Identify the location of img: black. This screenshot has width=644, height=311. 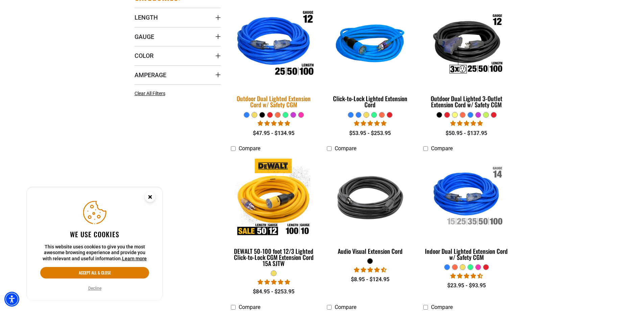
(370, 197).